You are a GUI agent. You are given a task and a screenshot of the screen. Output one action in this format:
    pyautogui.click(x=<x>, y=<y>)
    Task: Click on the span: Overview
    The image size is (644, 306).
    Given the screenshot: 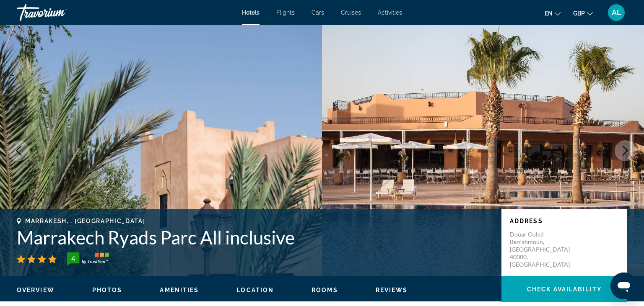 What is the action you would take?
    pyautogui.click(x=36, y=291)
    